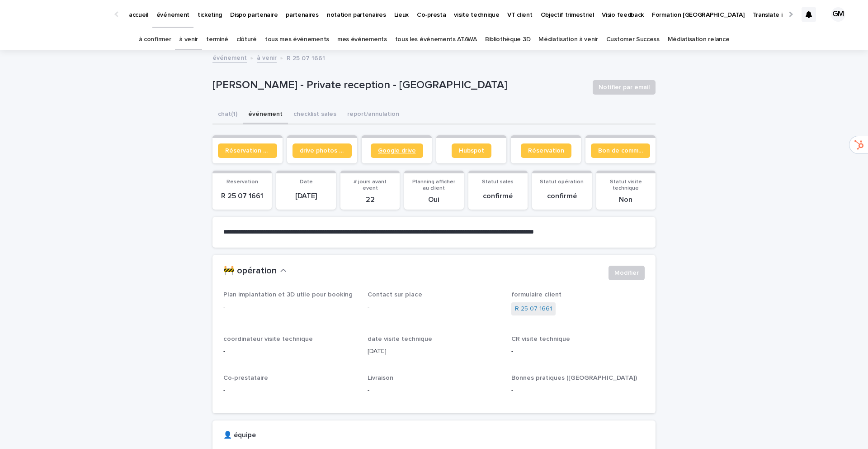 Image resolution: width=868 pixels, height=449 pixels. What do you see at coordinates (534, 309) in the screenshot?
I see `a: R 25 07 1661` at bounding box center [534, 309].